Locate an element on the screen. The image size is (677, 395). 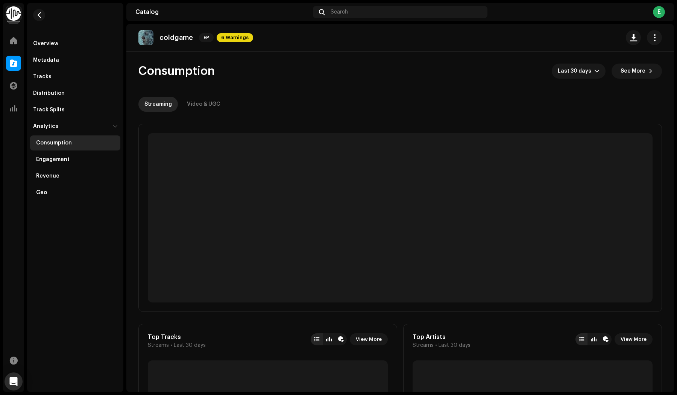
div: Top Tracks is located at coordinates (177, 337).